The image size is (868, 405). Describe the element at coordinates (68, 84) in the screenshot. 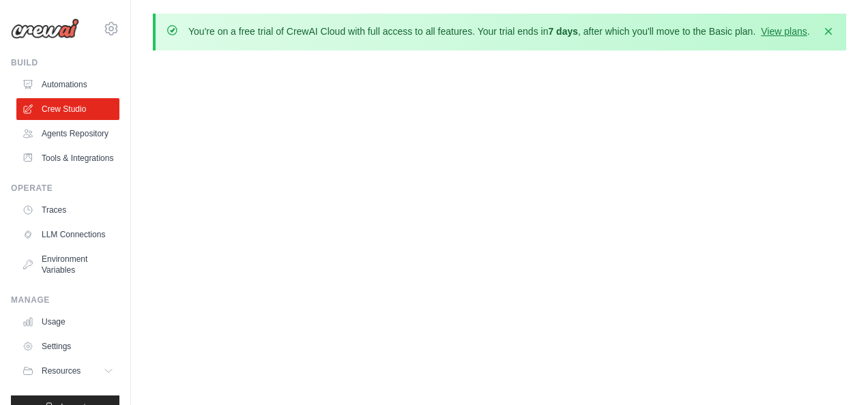

I see `a: Automations` at that location.